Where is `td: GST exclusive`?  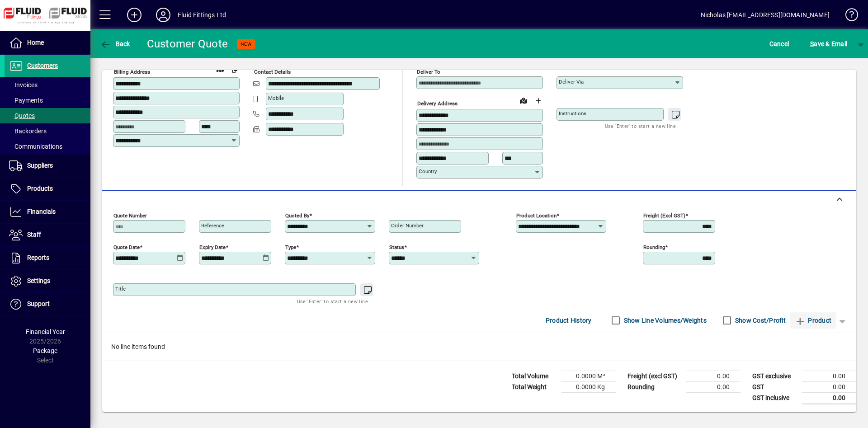
td: GST exclusive is located at coordinates (775, 376).